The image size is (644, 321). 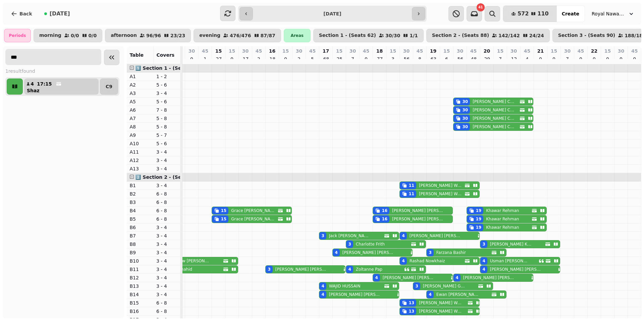 I want to click on p: Section 2 - (Seats 88), so click(x=461, y=36).